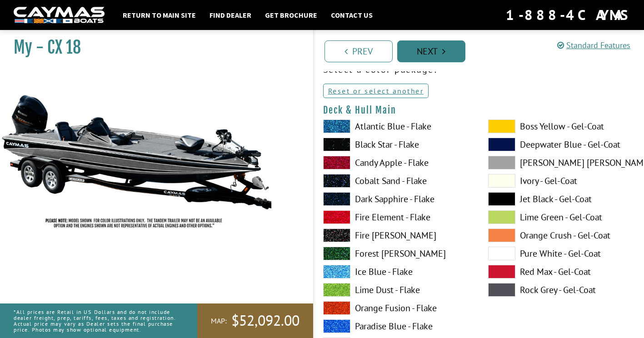 The width and height of the screenshot is (644, 338). What do you see at coordinates (396, 144) in the screenshot?
I see `label: Black Star - Flake` at bounding box center [396, 144].